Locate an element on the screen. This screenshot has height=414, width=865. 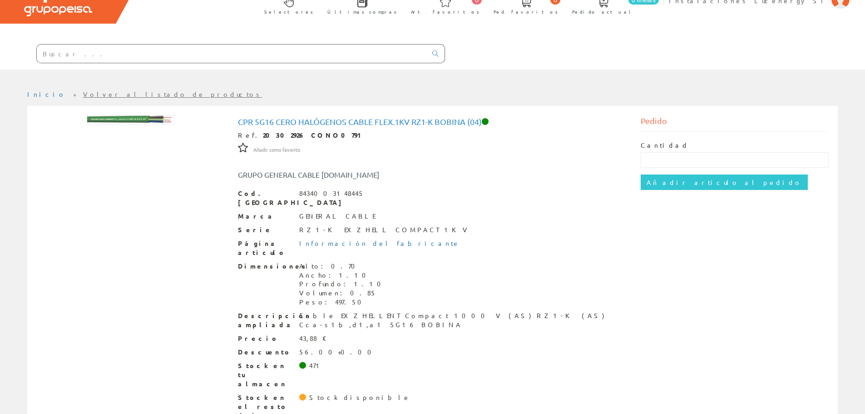
div: Alto: 0.70 is located at coordinates (343, 266).